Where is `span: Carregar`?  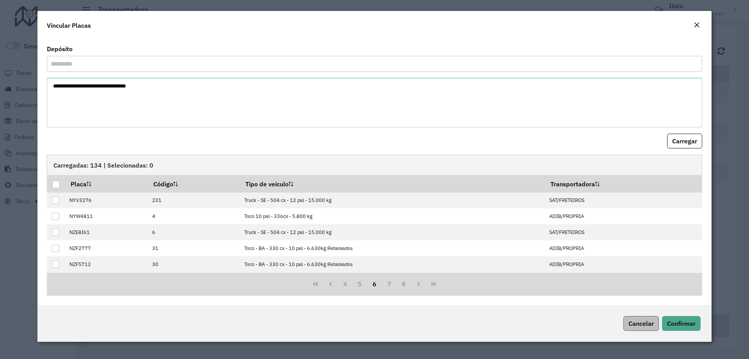
span: Carregar is located at coordinates (685, 141).